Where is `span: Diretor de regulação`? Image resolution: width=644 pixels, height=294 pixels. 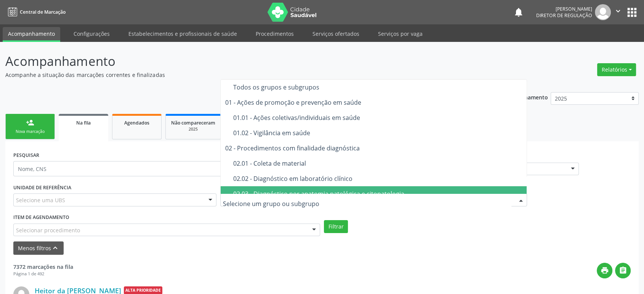 span: Diretor de regulação is located at coordinates (564, 15).